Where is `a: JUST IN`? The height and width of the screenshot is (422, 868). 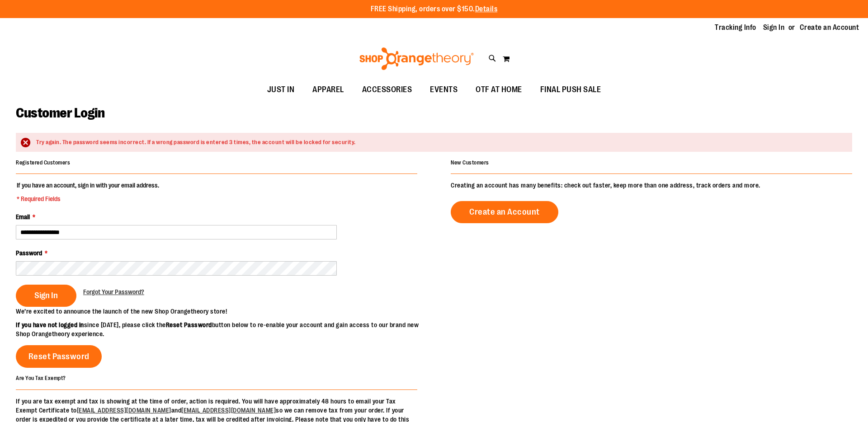
a: JUST IN is located at coordinates (281, 90).